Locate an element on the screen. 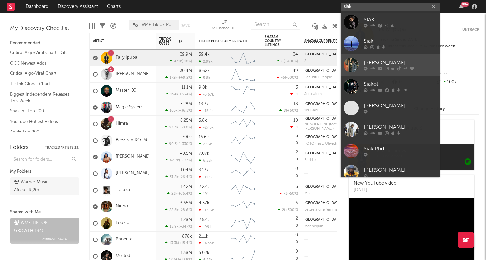 The width and height of the screenshot is (486, 260). a: Siak is located at coordinates (390, 43).